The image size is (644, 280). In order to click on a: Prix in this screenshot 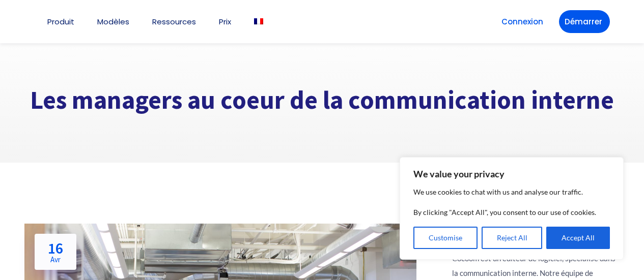, I will do `click(225, 22)`.